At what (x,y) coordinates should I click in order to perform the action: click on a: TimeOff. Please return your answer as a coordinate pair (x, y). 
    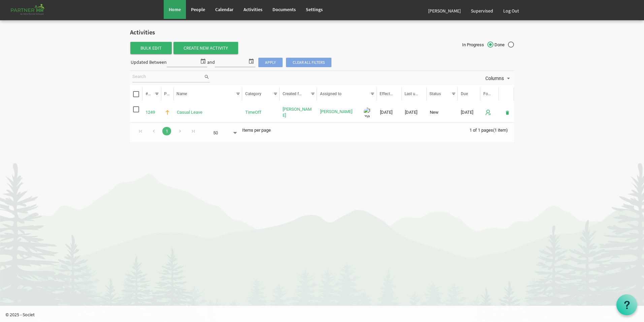
    Looking at the image, I should click on (253, 112).